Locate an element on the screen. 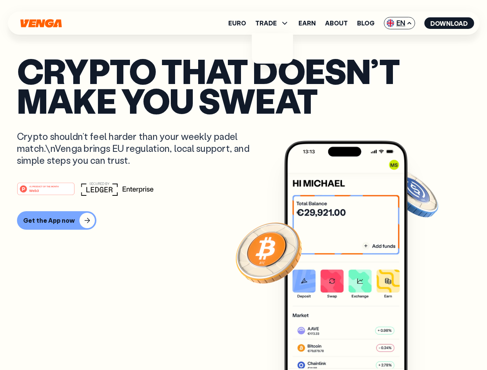 The width and height of the screenshot is (487, 370). a: #1 PRODUCT OF THE MONTHWeb3 is located at coordinates (46, 192).